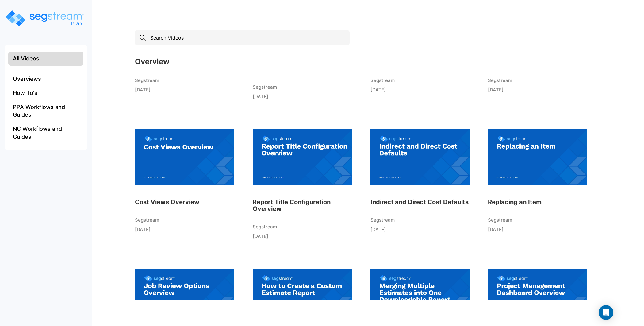  What do you see at coordinates (606, 313) in the screenshot?
I see `div: Open Intercom Messenger` at bounding box center [606, 313].